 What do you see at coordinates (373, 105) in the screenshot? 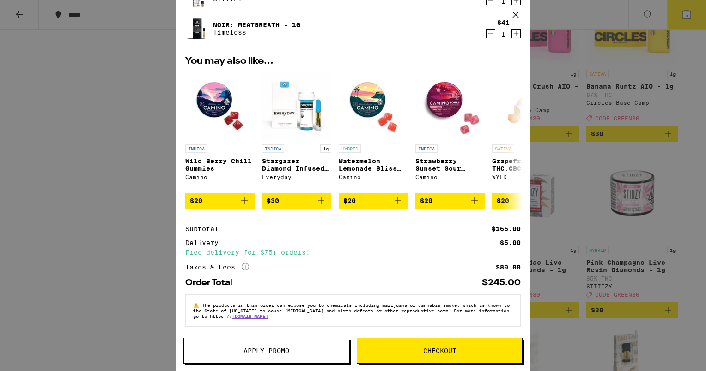
I see `img: Camino - Watermelon Lemonade Bliss Gummies` at bounding box center [373, 105].